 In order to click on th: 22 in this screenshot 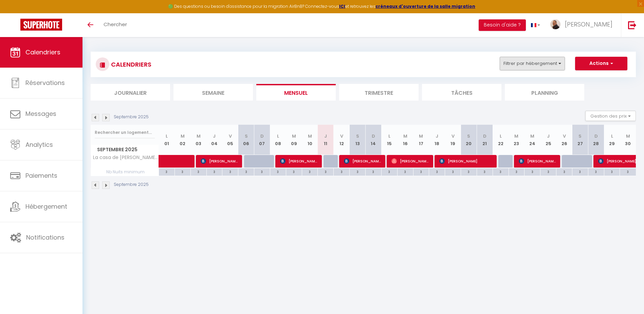, I will do `click(501, 140)`.